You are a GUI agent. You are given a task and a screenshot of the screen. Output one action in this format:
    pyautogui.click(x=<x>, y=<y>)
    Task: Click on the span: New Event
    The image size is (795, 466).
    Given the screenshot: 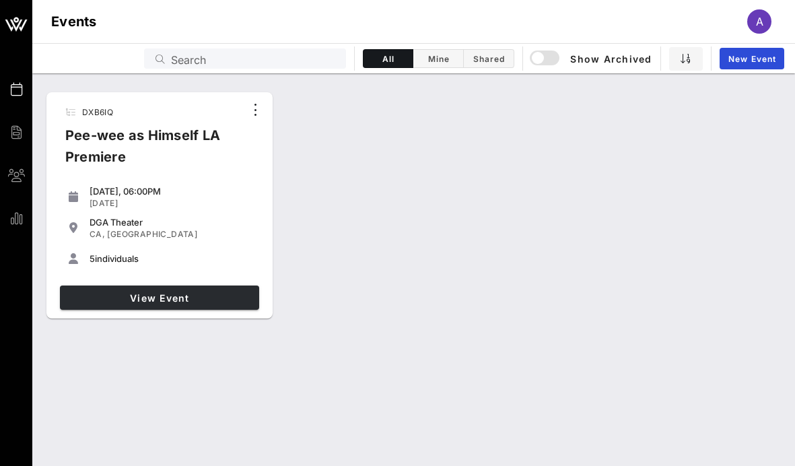 What is the action you would take?
    pyautogui.click(x=752, y=59)
    